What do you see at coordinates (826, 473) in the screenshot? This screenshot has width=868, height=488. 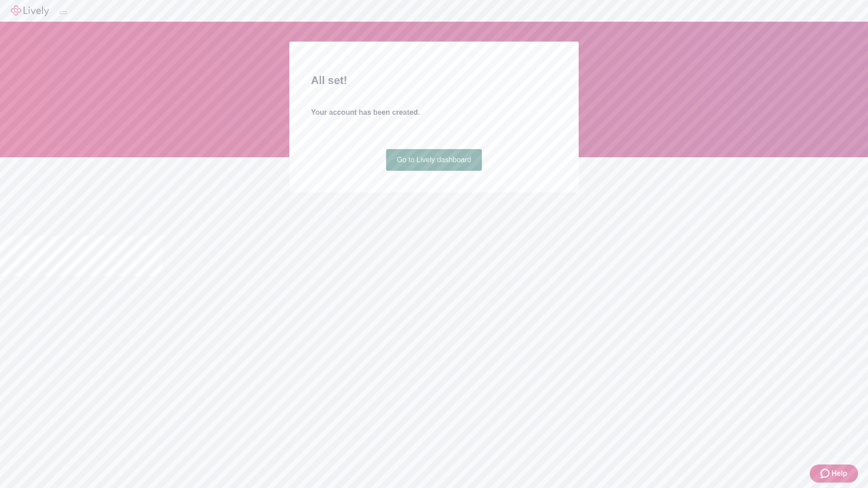 I see `svg: Zendesk support icon` at bounding box center [826, 473].